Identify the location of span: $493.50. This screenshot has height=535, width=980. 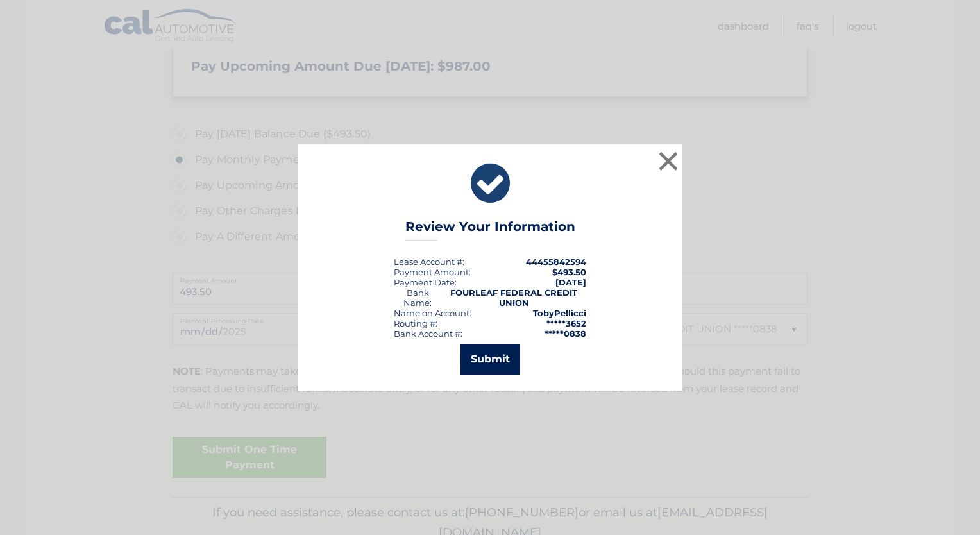
(569, 272).